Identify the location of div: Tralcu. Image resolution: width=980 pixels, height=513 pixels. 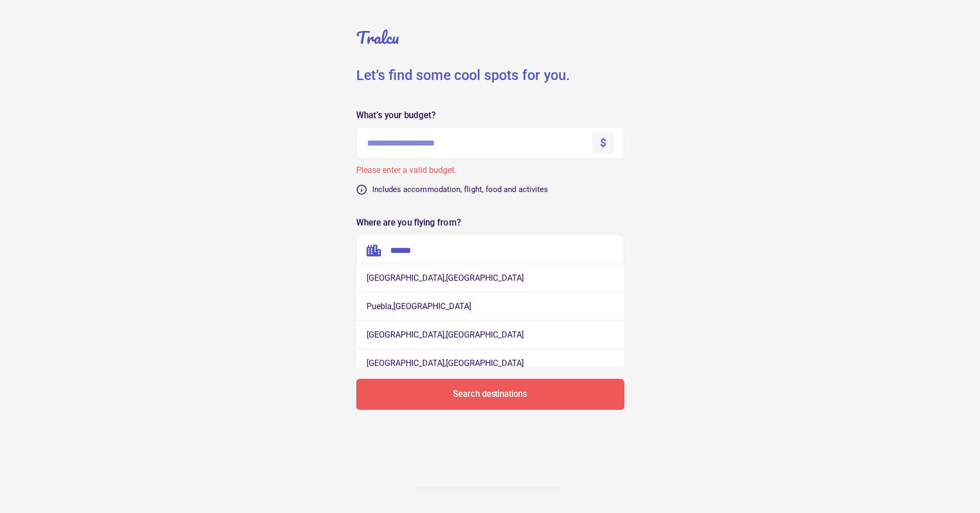
(378, 37).